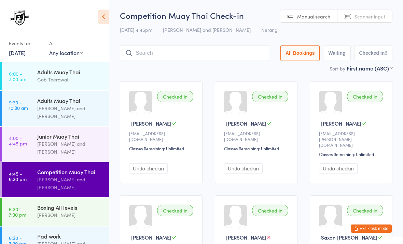  I want to click on time: 4:00 - 4:45 pm, so click(18, 140).